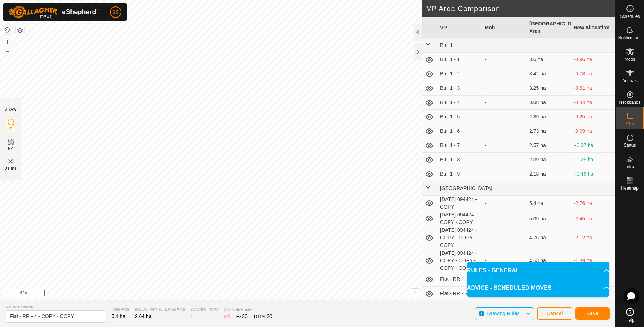 This screenshot has height=327, width=644. I want to click on td: Flat - RR - 2, so click(459, 294).